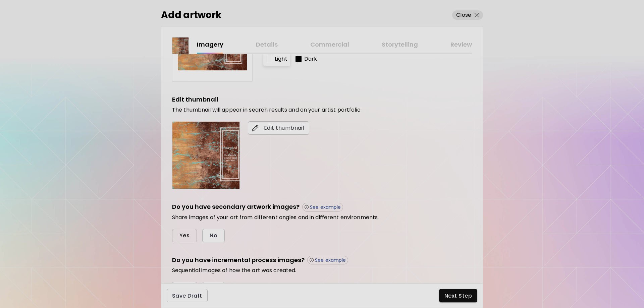  What do you see at coordinates (213, 235) in the screenshot?
I see `span: No` at bounding box center [213, 235].